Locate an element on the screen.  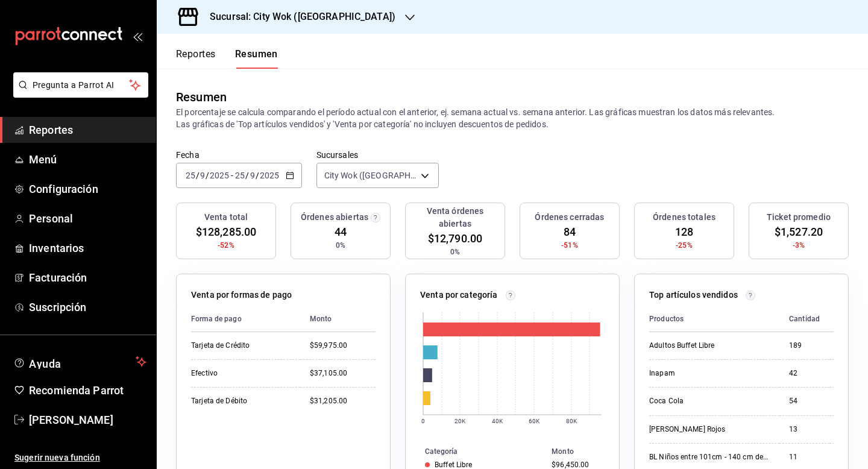
span: Sugerir nueva función is located at coordinates (80, 457).